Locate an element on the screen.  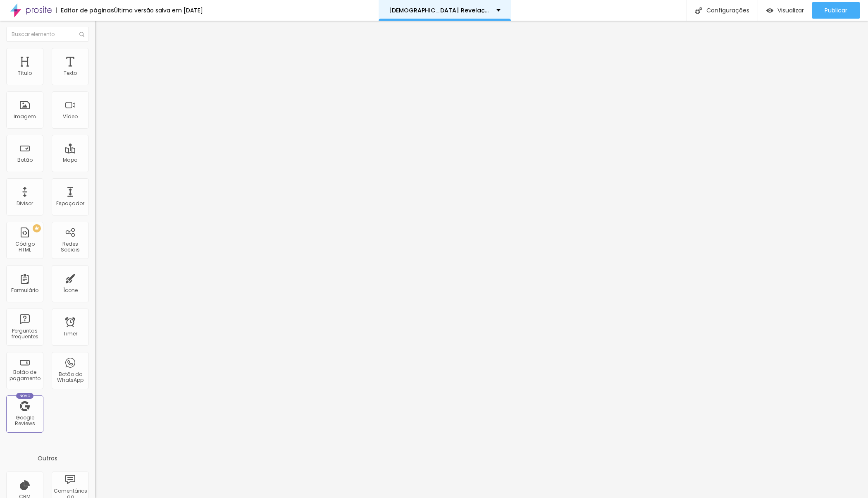
div: Novo is located at coordinates (25, 396).